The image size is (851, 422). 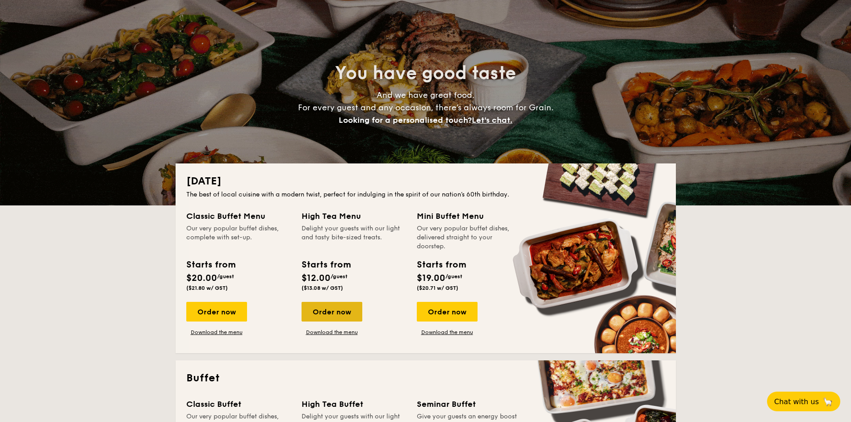 What do you see at coordinates (469, 216) in the screenshot?
I see `div: Mini Buffet Menu` at bounding box center [469, 216].